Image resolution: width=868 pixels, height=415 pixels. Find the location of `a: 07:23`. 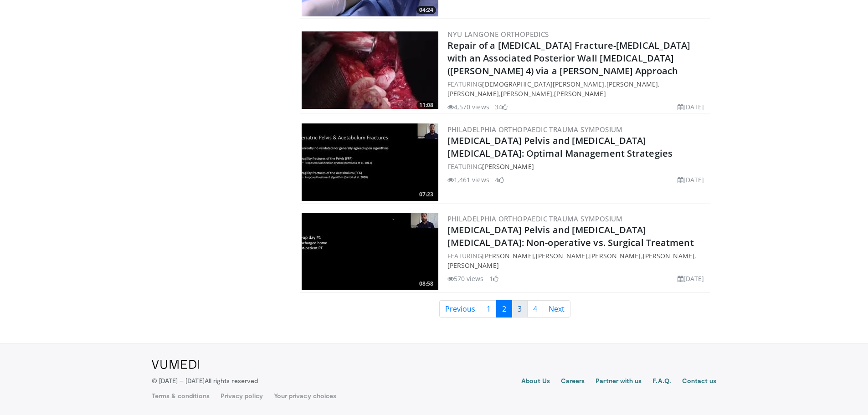

a: 07:23 is located at coordinates (370, 162).